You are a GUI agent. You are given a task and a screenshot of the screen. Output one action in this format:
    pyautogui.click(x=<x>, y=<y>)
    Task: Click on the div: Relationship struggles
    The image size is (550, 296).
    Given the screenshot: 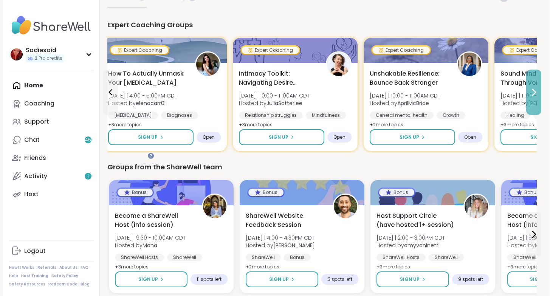 What is the action you would take?
    pyautogui.click(x=271, y=115)
    